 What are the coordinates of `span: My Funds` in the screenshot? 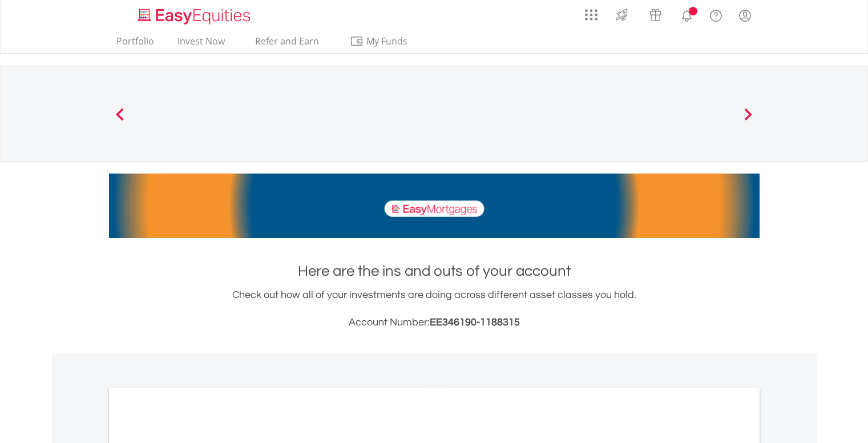 It's located at (387, 41).